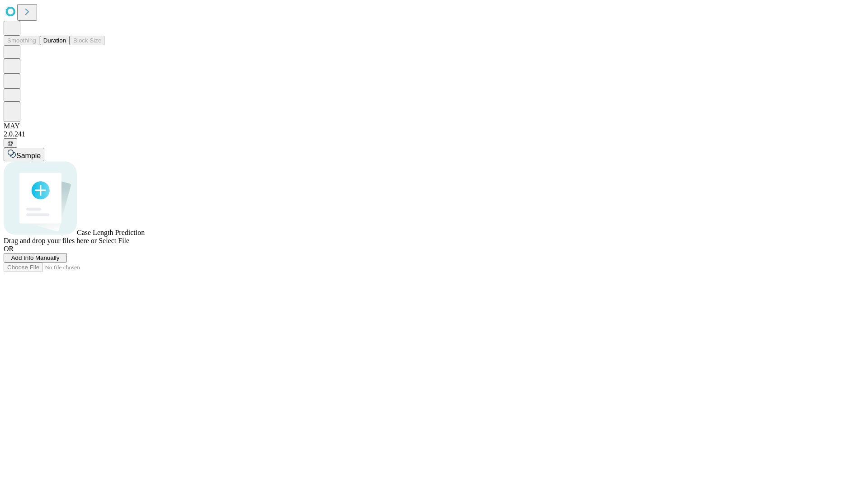 Image resolution: width=868 pixels, height=488 pixels. What do you see at coordinates (35, 258) in the screenshot?
I see `button: Add Info Manually` at bounding box center [35, 258].